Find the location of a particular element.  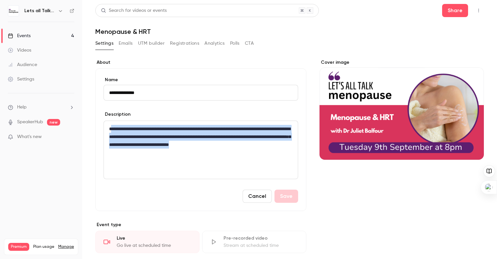

label: Description is located at coordinates (117, 114).